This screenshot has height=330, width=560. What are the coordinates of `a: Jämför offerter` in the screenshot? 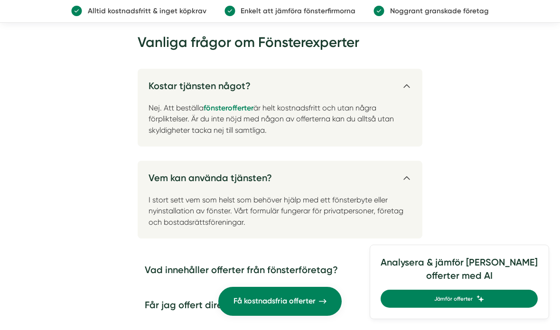 It's located at (459, 299).